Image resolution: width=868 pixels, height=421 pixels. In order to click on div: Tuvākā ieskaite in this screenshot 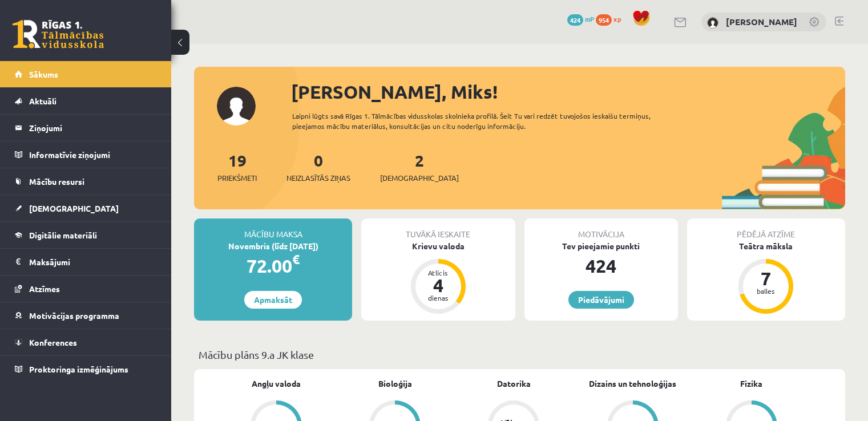, I will do `click(438, 230)`.